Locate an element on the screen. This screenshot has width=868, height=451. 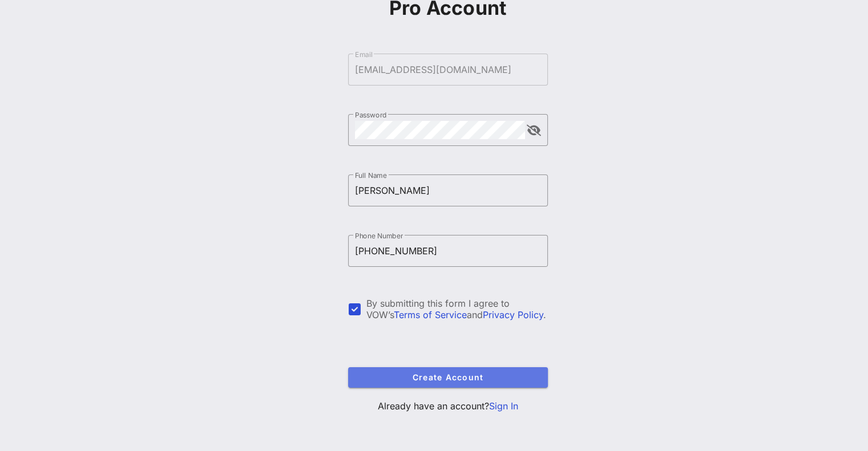
div: By submitting this form I agree to VOW’s and . is located at coordinates (457, 309).